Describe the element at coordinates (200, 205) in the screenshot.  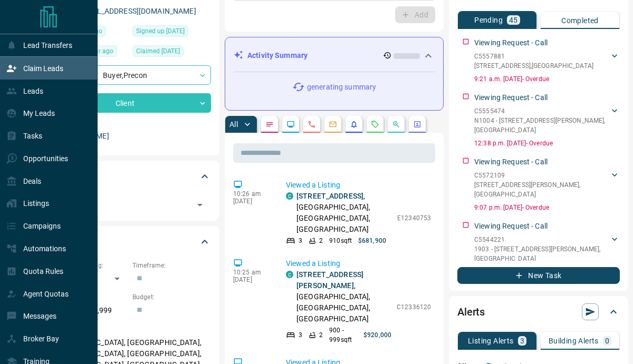
I see `button: Open` at that location.